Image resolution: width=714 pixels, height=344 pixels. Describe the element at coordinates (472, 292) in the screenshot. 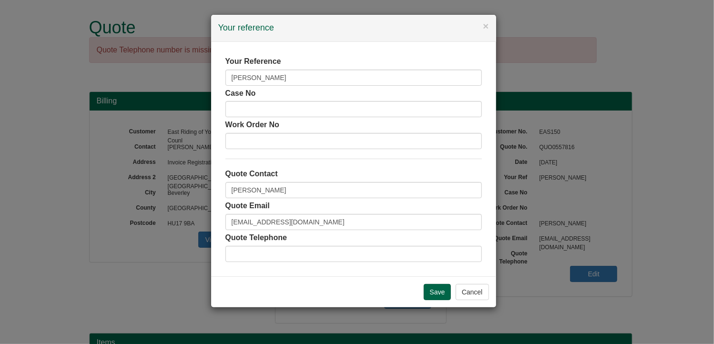

I see `button: Cancel` at that location.